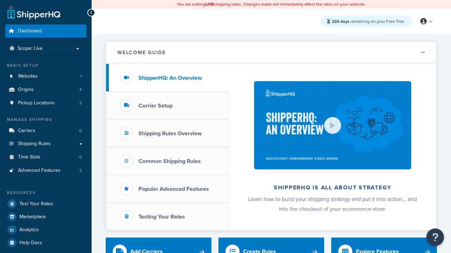  What do you see at coordinates (46, 76) in the screenshot?
I see `li: Websites` at bounding box center [46, 76].